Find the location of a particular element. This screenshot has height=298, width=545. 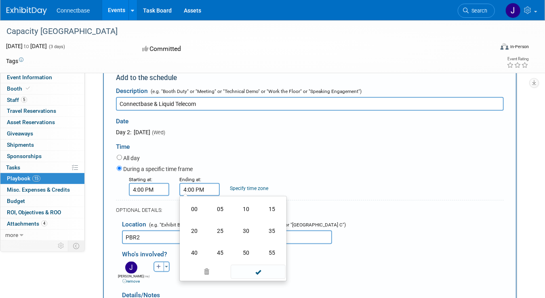

td: 30 is located at coordinates (246, 231).